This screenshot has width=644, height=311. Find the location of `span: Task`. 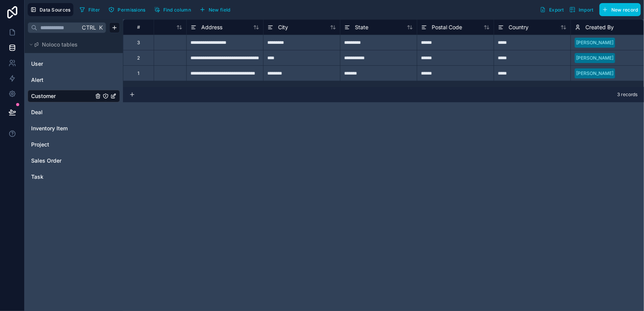

span: Task is located at coordinates (37, 177).